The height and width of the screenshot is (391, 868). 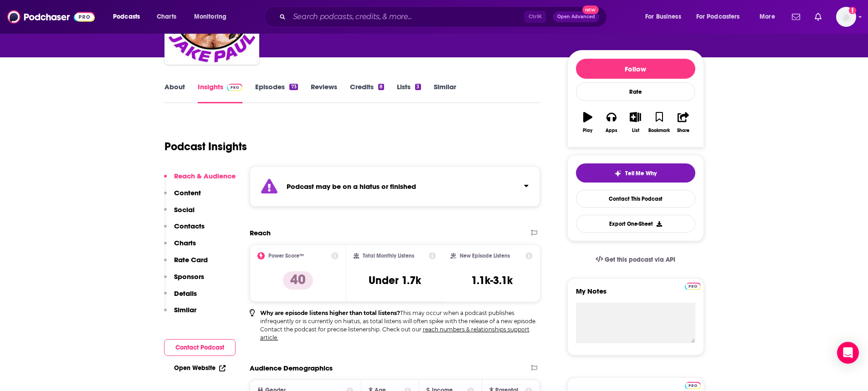 What do you see at coordinates (210, 17) in the screenshot?
I see `span: Monitoring` at bounding box center [210, 17].